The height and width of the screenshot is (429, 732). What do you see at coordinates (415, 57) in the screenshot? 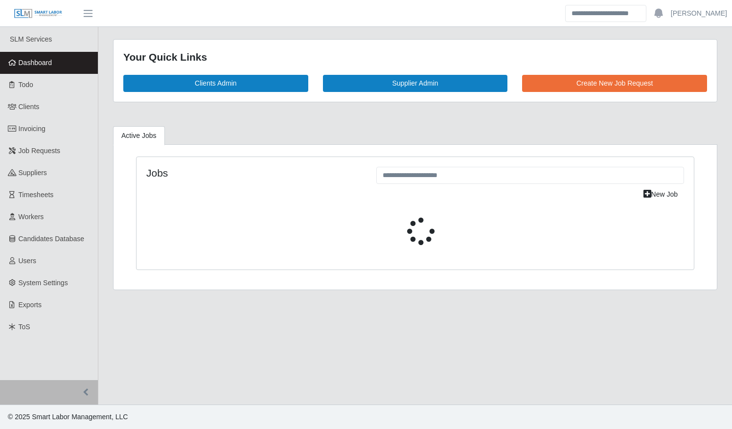
I see `div: Your Quick Links` at bounding box center [415, 57].